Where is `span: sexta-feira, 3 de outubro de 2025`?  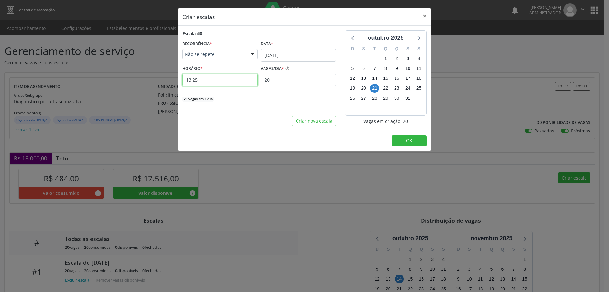
span: sexta-feira, 3 de outubro de 2025 is located at coordinates (408, 58).